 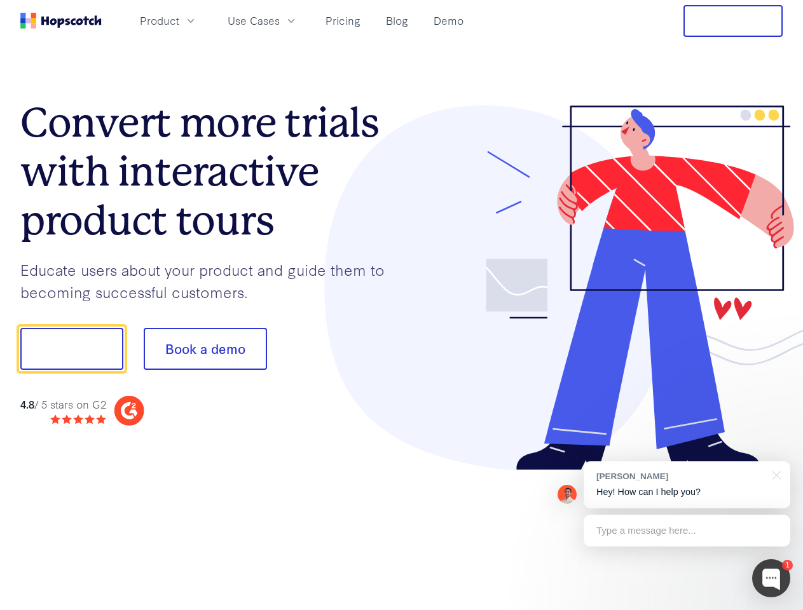 What do you see at coordinates (254, 20) in the screenshot?
I see `span: Use Cases` at bounding box center [254, 20].